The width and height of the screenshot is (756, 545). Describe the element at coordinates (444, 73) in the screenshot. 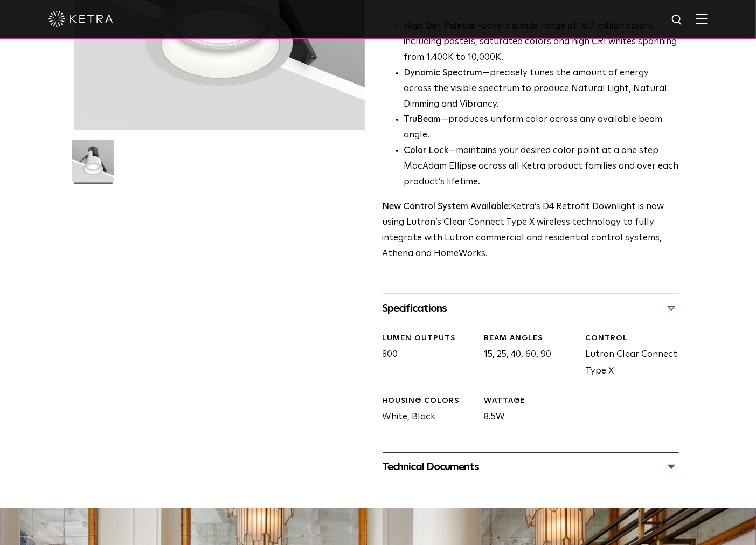

I see `strong: Dynamic Spectrum` at that location.